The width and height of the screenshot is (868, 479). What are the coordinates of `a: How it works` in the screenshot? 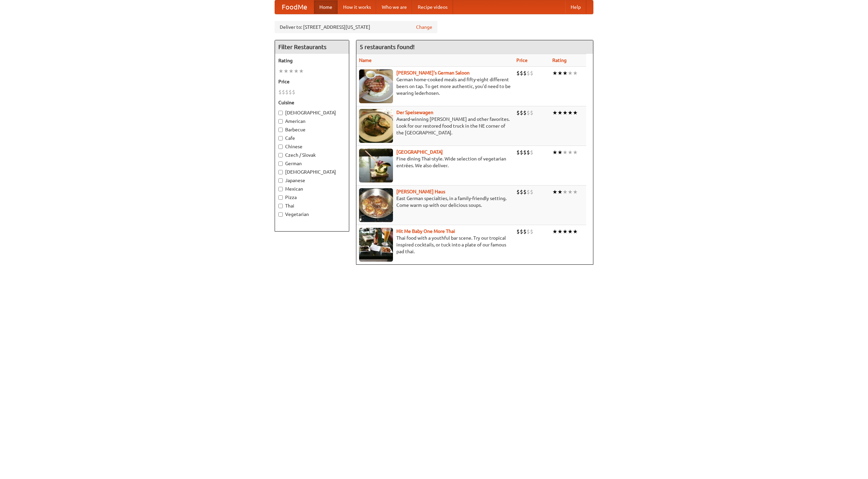 It's located at (357, 7).